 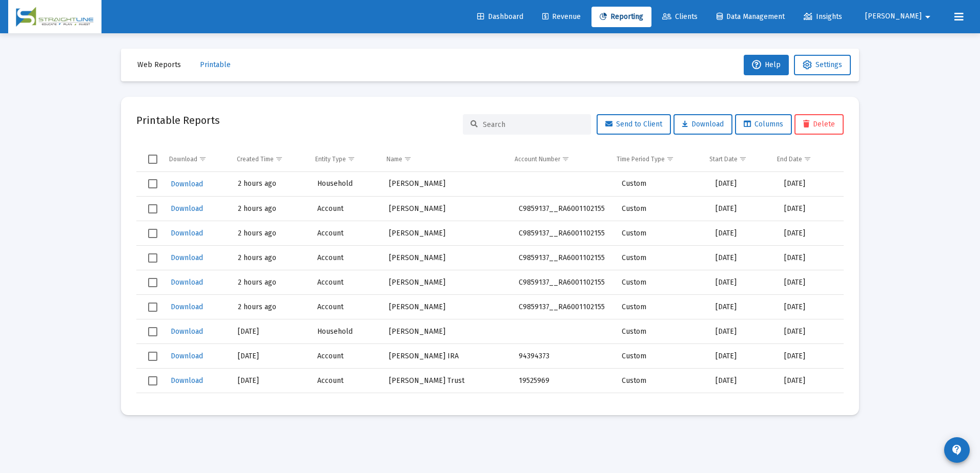 I want to click on a: Clients, so click(x=680, y=17).